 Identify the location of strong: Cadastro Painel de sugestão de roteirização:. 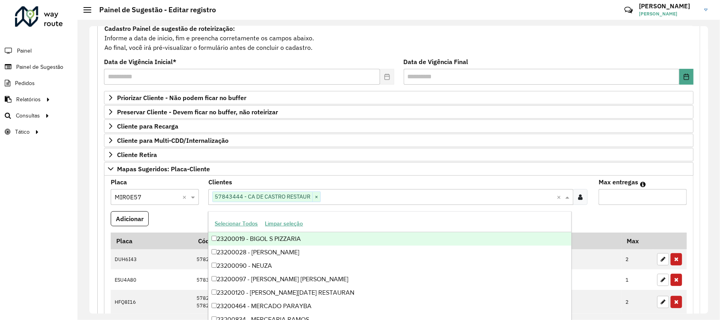
(170, 28).